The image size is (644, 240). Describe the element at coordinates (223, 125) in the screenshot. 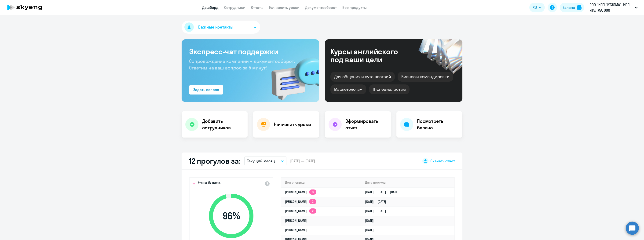

I see `h4: Добавить сотрудников` at that location.